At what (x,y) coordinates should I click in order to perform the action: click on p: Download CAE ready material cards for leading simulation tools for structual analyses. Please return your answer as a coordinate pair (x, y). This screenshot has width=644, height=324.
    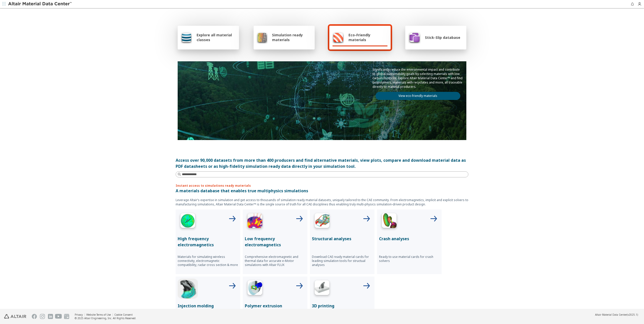
    Looking at the image, I should click on (342, 261).